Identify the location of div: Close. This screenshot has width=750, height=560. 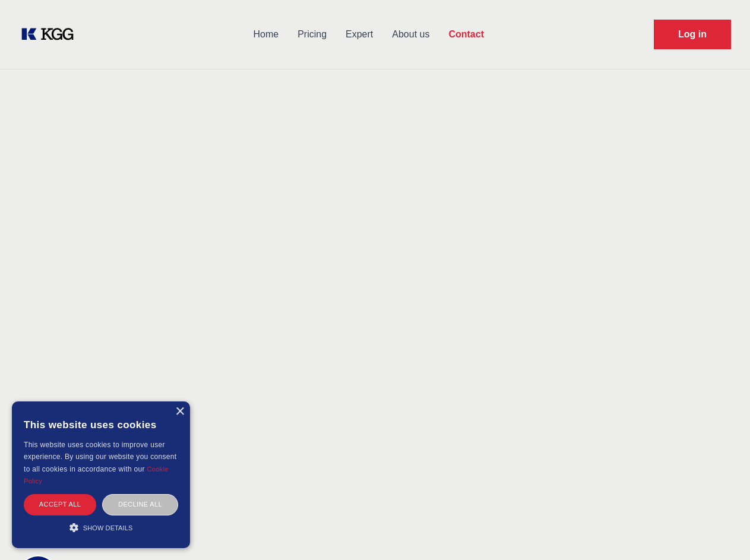
(179, 412).